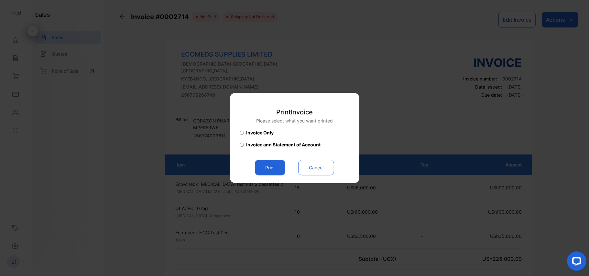 Image resolution: width=589 pixels, height=276 pixels. Describe the element at coordinates (294, 112) in the screenshot. I see `p: Print Invoice` at that location.